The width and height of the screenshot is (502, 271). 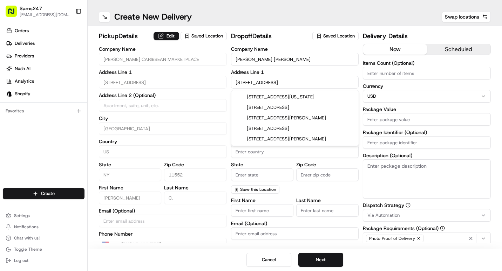 I want to click on input: Clear, so click(x=67, y=49).